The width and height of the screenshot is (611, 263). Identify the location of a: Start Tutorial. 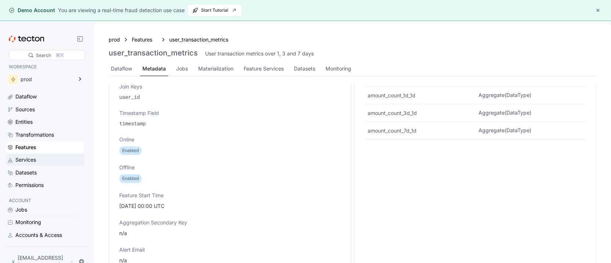
(215, 10).